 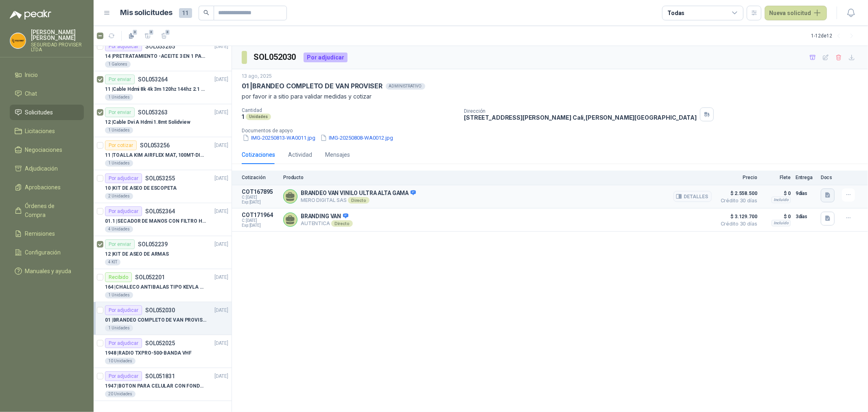 What do you see at coordinates (737, 193) in the screenshot?
I see `span: $ 2.558.500` at bounding box center [737, 193].